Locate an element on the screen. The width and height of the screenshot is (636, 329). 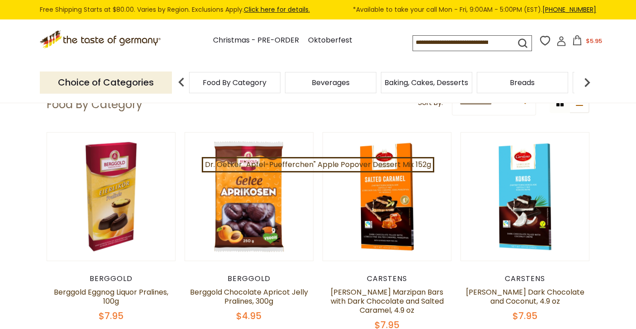
span: $5.95 is located at coordinates (594, 41).